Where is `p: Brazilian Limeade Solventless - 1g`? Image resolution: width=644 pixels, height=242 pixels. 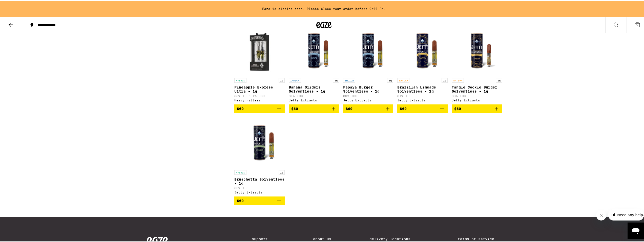 p: Brazilian Limeade Solventless - 1g is located at coordinates (422, 88).